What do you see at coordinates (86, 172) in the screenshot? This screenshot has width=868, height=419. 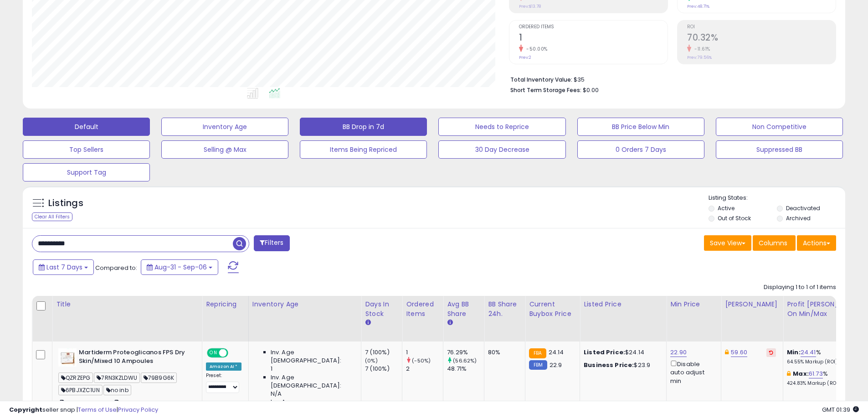 I see `button: Support Tag` at bounding box center [86, 172].